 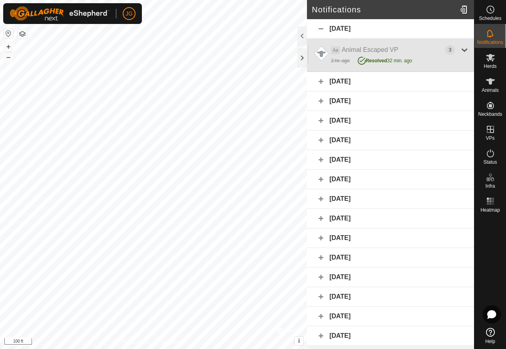 I want to click on span: Status, so click(x=490, y=162).